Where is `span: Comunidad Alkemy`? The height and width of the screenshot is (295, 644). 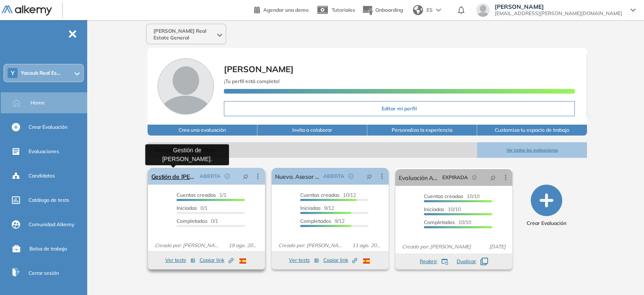 span: Comunidad Alkemy is located at coordinates (51, 225).